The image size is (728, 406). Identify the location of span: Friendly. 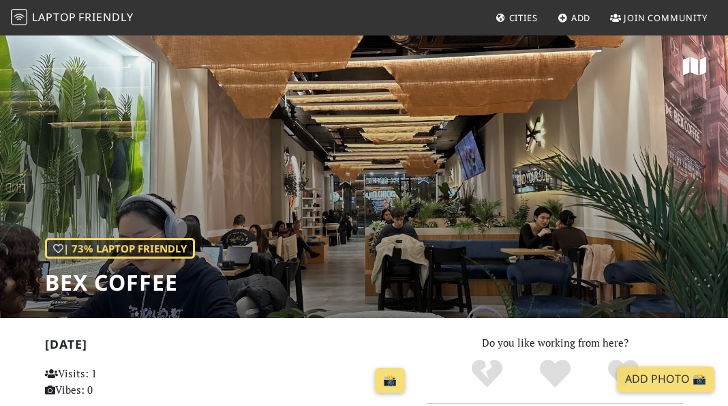
(106, 17).